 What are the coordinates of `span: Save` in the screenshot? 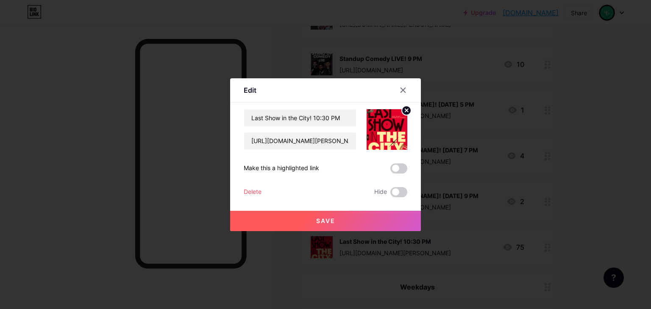 It's located at (326, 221).